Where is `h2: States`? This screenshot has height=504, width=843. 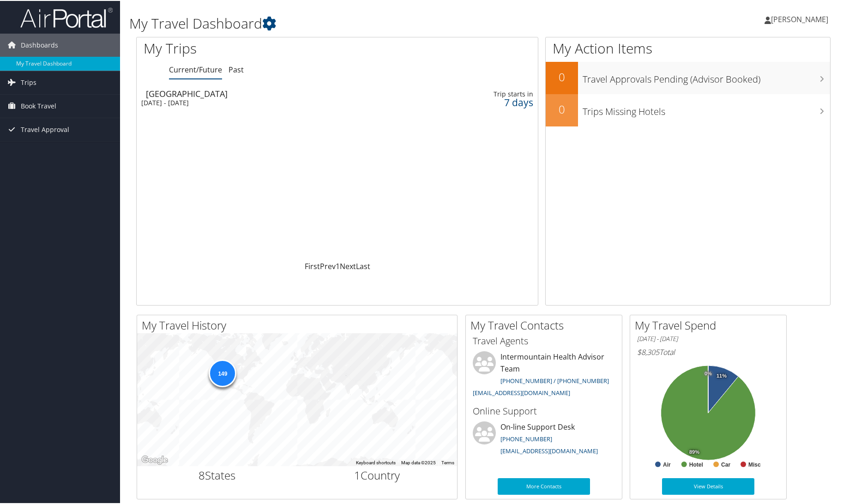 h2: States is located at coordinates (217, 474).